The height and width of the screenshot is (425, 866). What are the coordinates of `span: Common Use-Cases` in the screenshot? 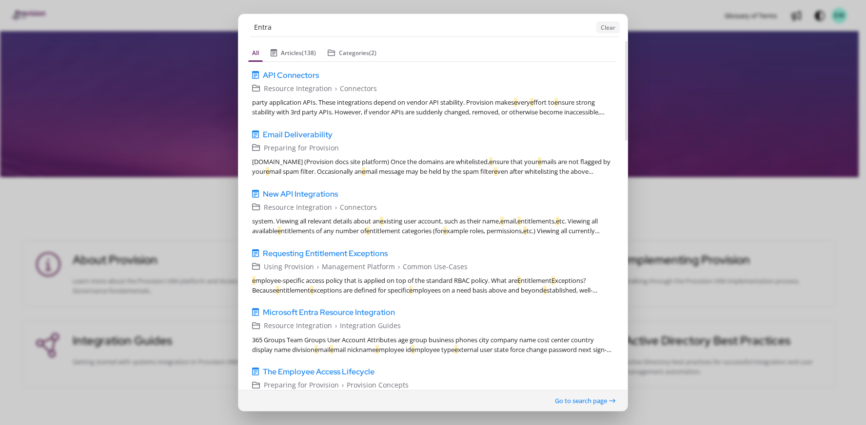 It's located at (435, 267).